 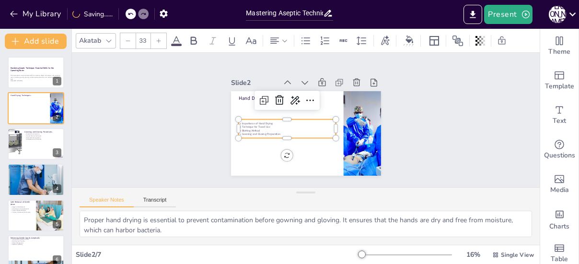 What do you see at coordinates (385, 41) in the screenshot?
I see `div: Text effects` at bounding box center [385, 41].